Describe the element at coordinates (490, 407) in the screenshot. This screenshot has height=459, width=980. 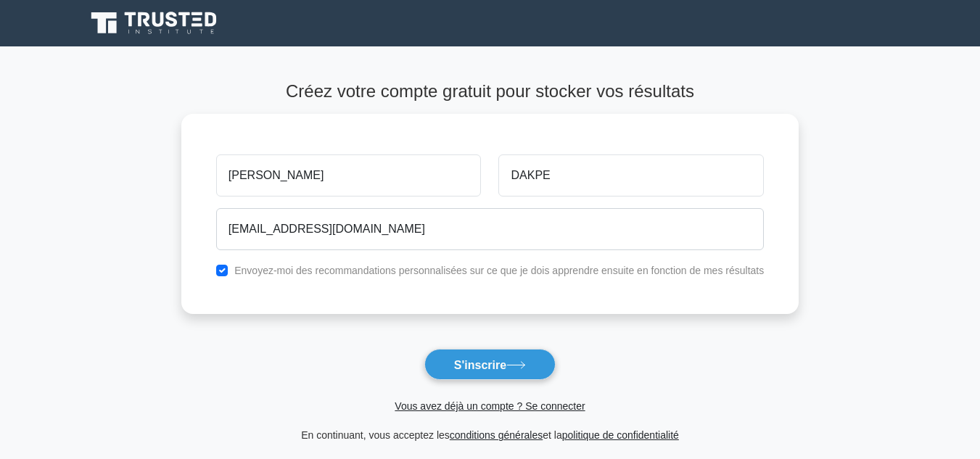
I see `a: Vous avez déjà un compte ? Se connecter` at that location.